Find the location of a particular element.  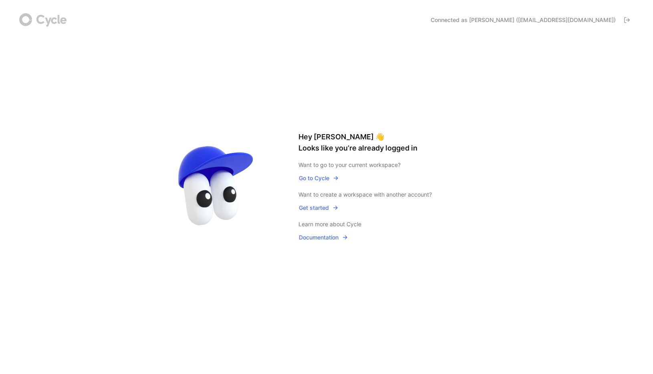

button: Go to Cycle is located at coordinates (319, 178).